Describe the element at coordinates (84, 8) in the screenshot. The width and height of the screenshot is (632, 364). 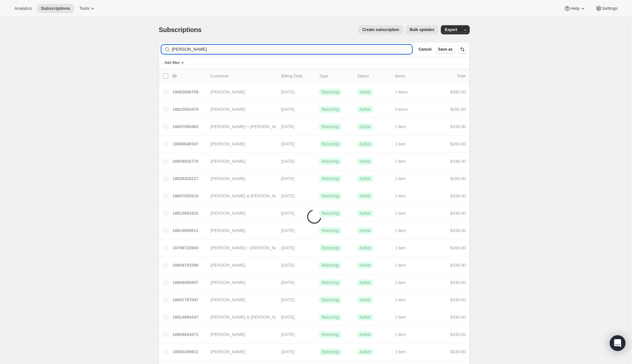
I see `span: Tools` at that location.